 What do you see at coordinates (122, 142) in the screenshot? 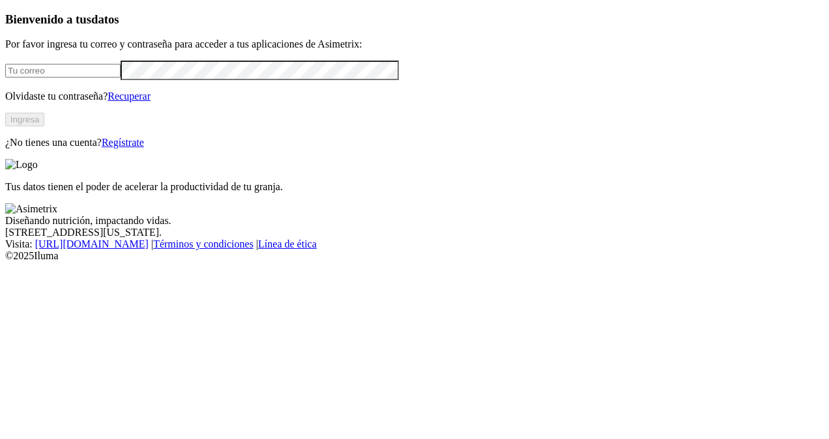
I see `a: Regístrate` at bounding box center [122, 142].